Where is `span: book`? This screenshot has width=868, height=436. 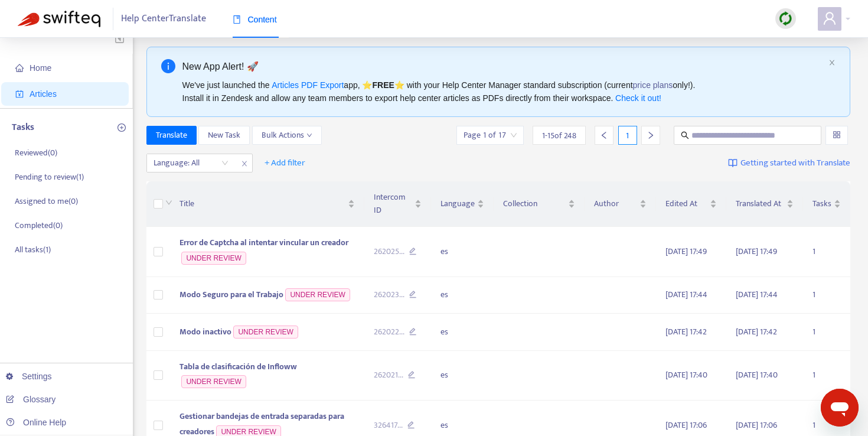
span: book is located at coordinates (237, 19).